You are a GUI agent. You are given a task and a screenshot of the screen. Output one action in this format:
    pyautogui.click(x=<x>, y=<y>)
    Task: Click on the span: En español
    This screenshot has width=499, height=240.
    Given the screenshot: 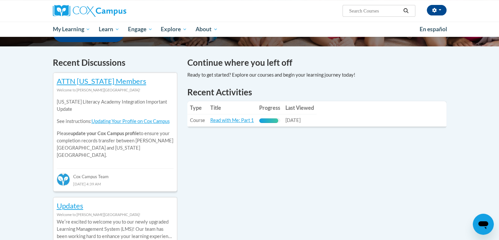 What is the action you would take?
    pyautogui.click(x=434, y=29)
    